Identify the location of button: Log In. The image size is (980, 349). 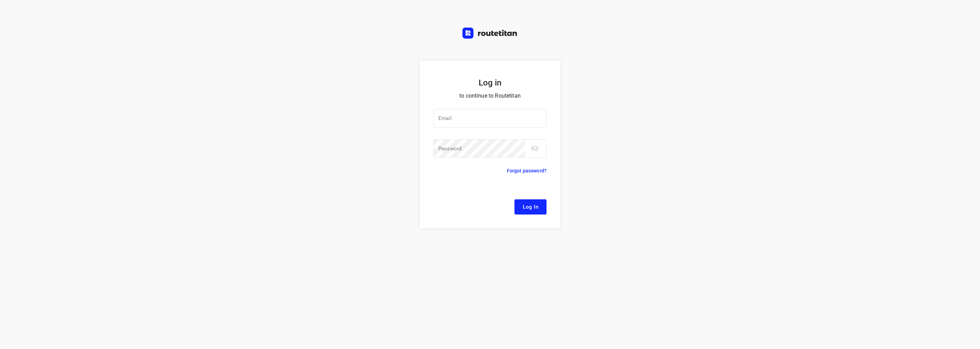
(530, 207).